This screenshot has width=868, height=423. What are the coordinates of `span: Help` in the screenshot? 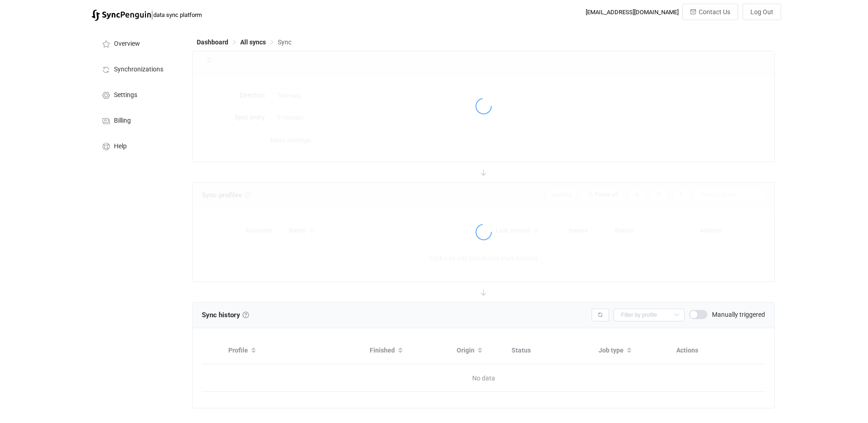 It's located at (121, 146).